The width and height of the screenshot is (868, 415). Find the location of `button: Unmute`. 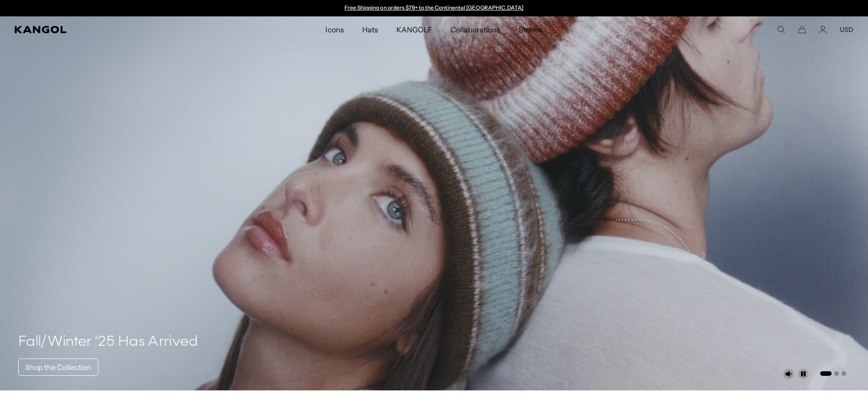

button: Unmute is located at coordinates (789, 374).